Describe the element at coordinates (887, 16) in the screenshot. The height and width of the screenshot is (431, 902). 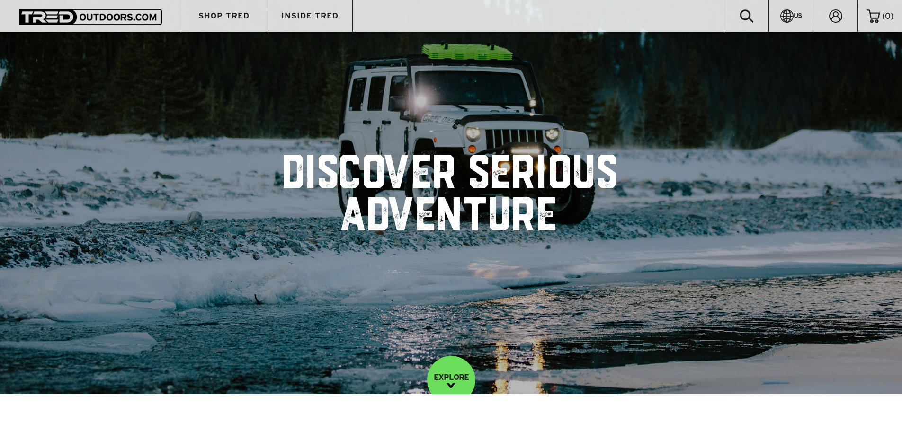
I see `span: 0` at that location.